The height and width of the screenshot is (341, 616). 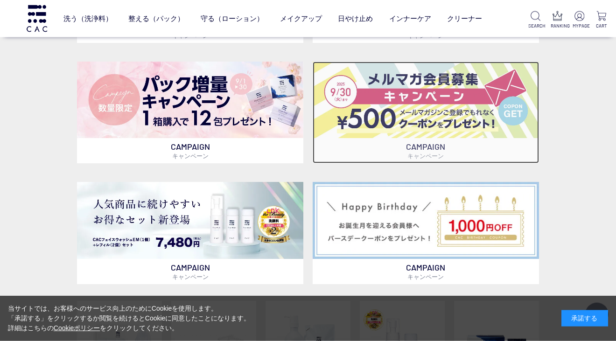 What do you see at coordinates (426, 100) in the screenshot?
I see `img: メルマガ会員募集` at bounding box center [426, 100].